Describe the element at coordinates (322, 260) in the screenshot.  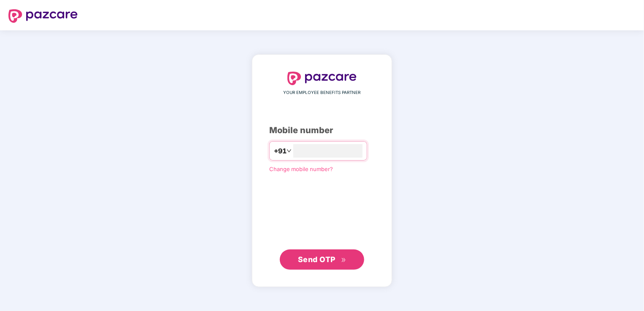
I see `button: Send OTPdouble-right` at that location.